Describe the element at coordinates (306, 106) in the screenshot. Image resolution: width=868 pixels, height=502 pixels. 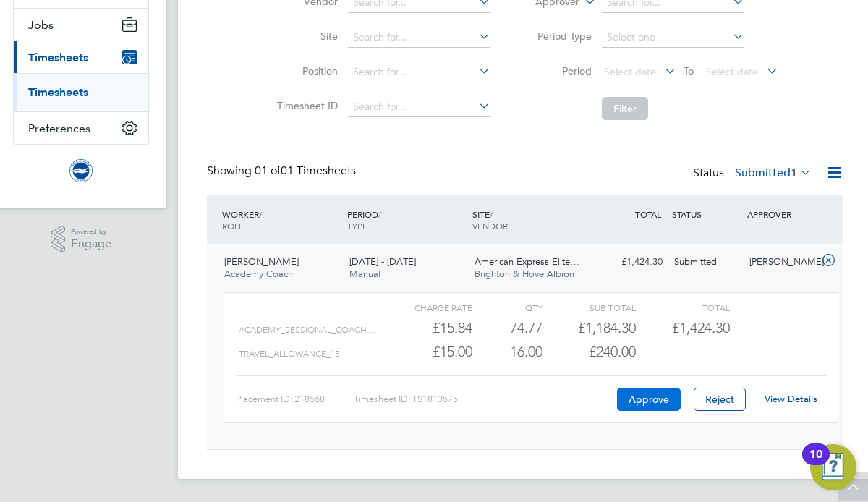
I see `label: Timesheet ID` at that location.